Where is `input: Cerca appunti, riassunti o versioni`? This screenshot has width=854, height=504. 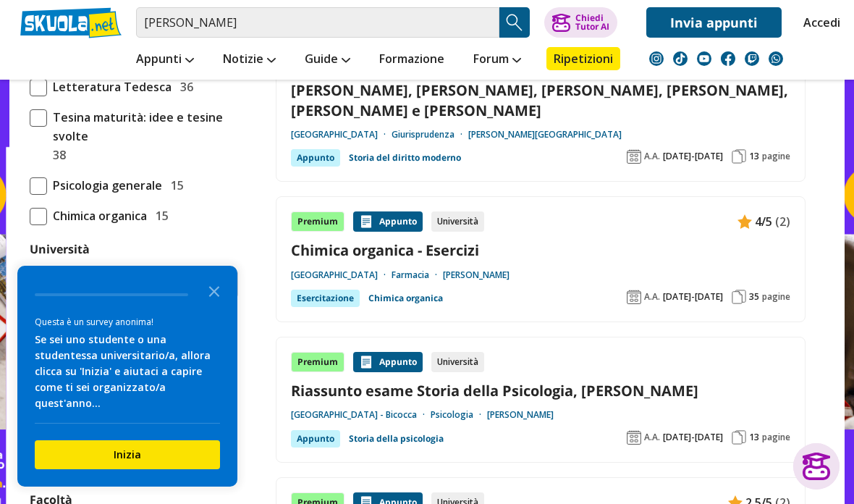
input: Cerca appunti, riassunti o versioni is located at coordinates (318, 22).